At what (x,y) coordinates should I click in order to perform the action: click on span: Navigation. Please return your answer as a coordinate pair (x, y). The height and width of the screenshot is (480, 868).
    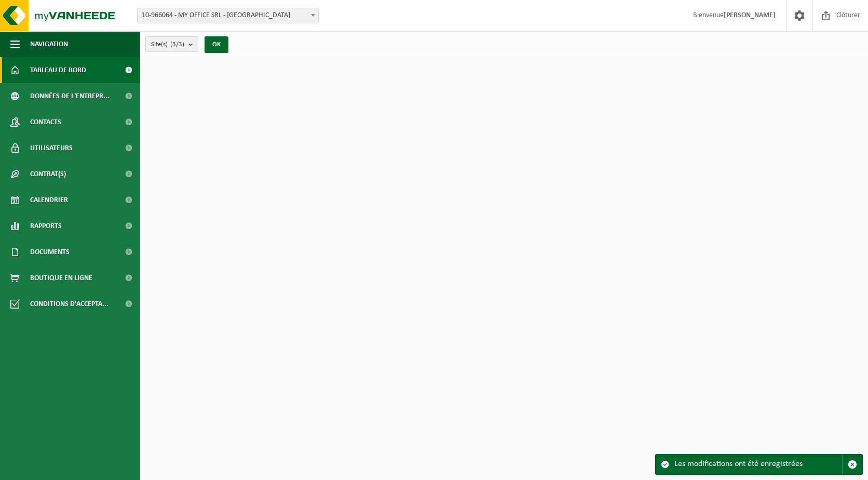
    Looking at the image, I should click on (49, 44).